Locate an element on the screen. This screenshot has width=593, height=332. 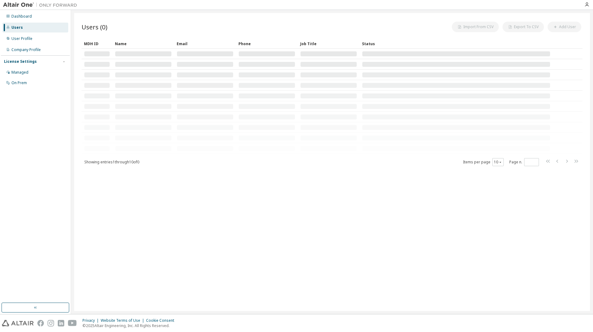
div: Website Terms of Use is located at coordinates (123, 320).